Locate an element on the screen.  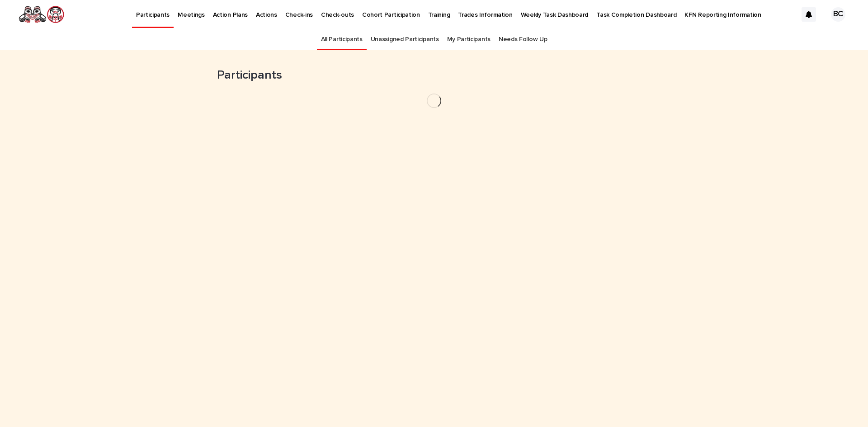
a: My Participants is located at coordinates (469, 40).